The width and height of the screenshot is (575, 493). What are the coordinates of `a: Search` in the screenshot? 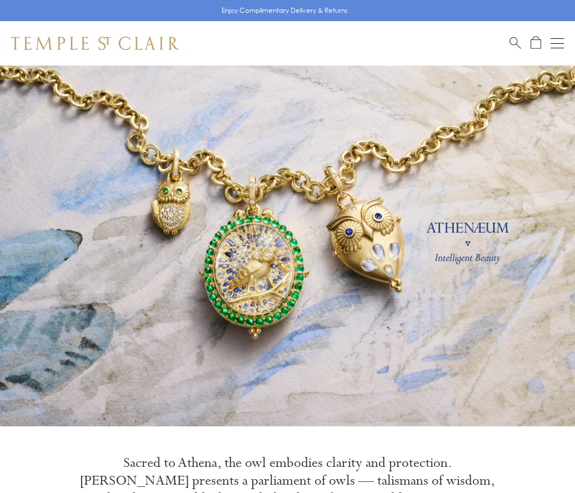 It's located at (515, 43).